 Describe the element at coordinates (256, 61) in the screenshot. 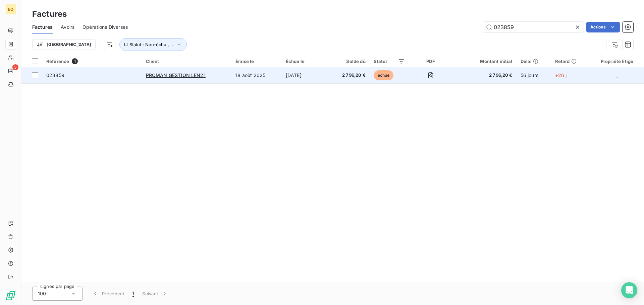

I see `div: Émise le` at that location.